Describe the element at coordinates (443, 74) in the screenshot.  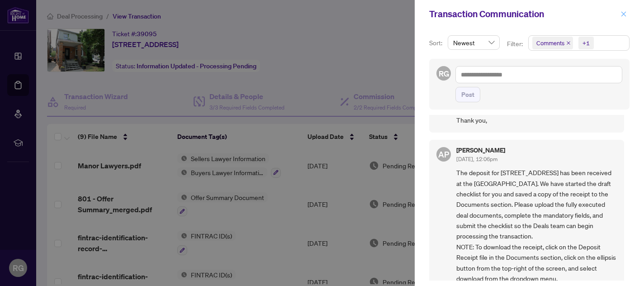
I see `span: RG` at that location.